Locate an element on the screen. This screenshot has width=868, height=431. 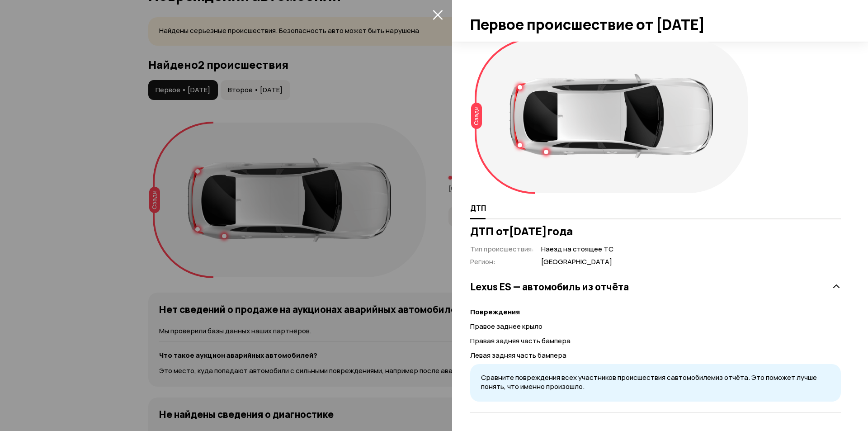
span: Тип происшествия : is located at coordinates (502, 249).